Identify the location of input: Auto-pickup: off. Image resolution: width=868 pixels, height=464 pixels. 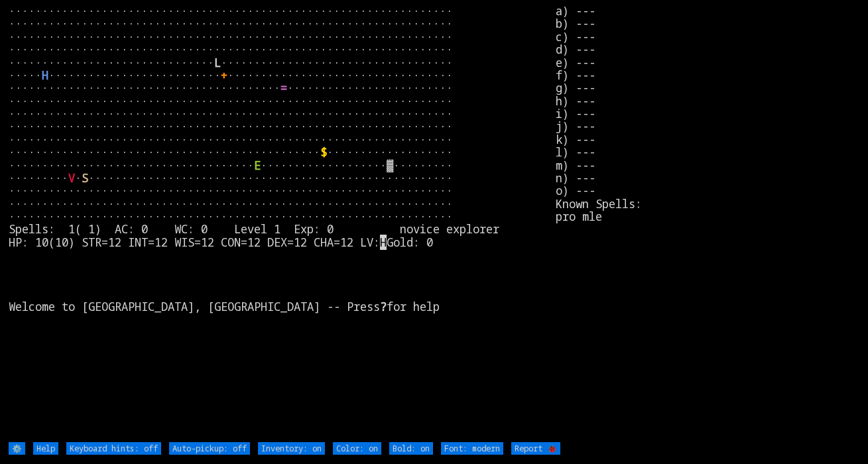
(209, 448).